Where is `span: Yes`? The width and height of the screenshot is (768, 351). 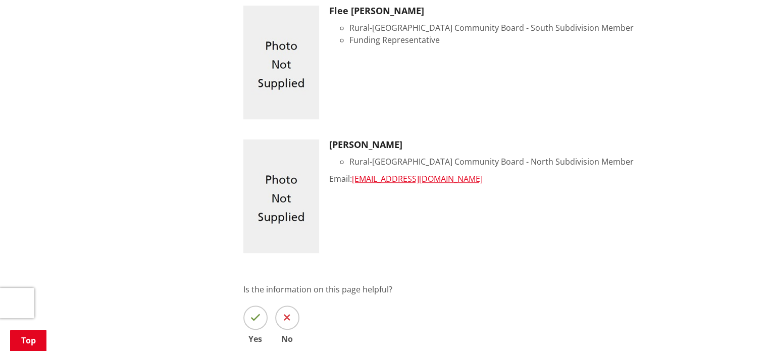
span: Yes is located at coordinates (256, 339).